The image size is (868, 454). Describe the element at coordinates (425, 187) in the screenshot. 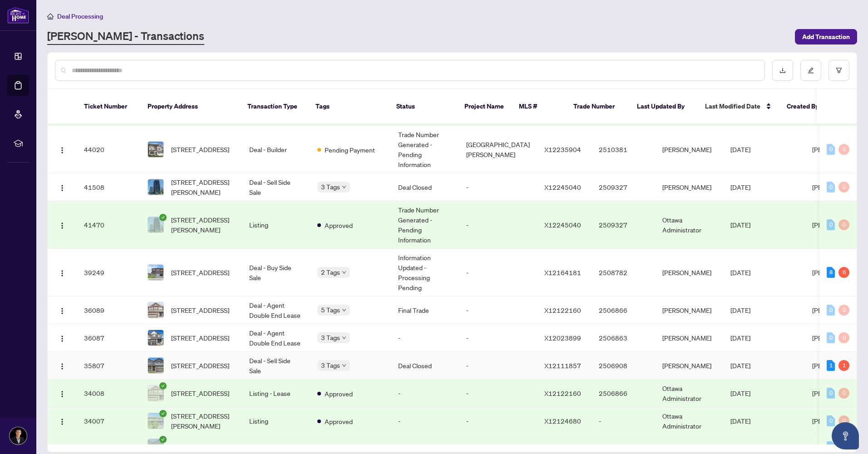

I see `td: Deal Closed` at that location.